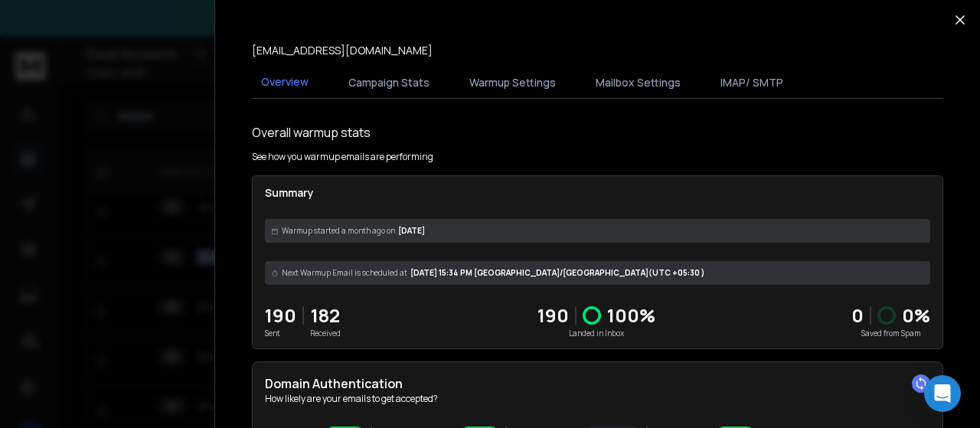 The width and height of the screenshot is (980, 428). Describe the element at coordinates (858, 315) in the screenshot. I see `strong: 0` at that location.